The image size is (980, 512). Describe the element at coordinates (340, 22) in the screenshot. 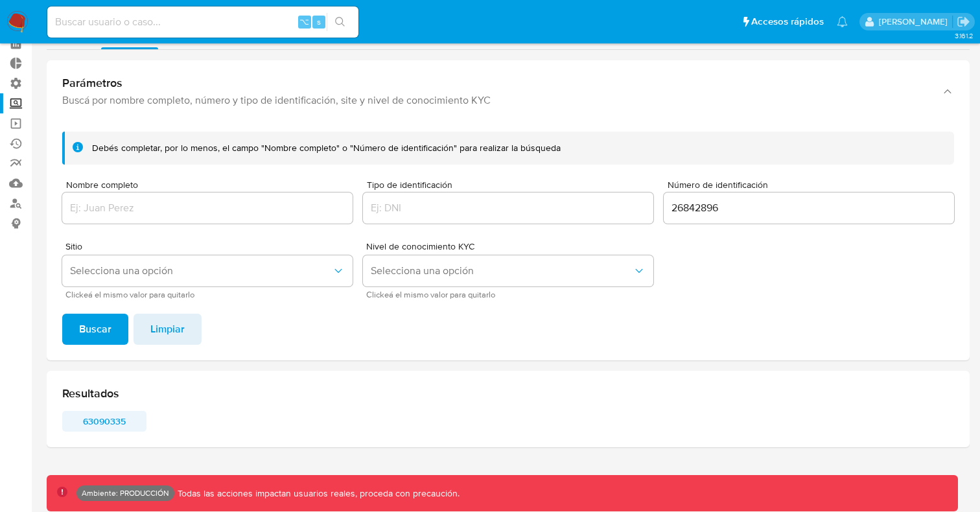

I see `button: search-icon` at that location.